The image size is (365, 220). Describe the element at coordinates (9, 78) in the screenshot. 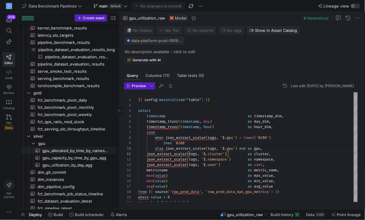

I see `span: Code` at that location.